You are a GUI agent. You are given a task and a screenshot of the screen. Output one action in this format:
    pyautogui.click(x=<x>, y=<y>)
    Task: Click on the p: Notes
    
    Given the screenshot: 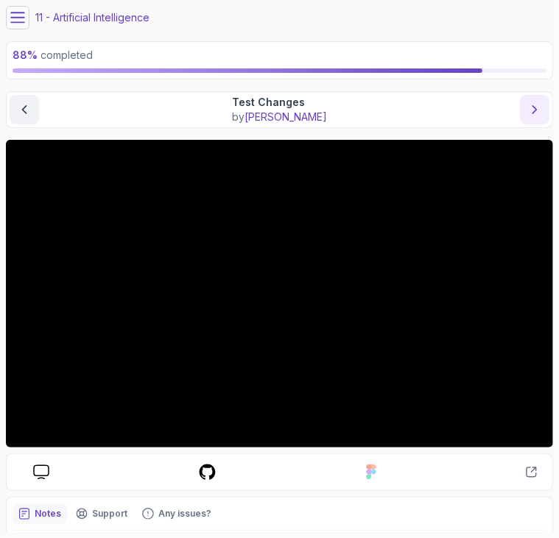 What is the action you would take?
    pyautogui.click(x=48, y=514)
    